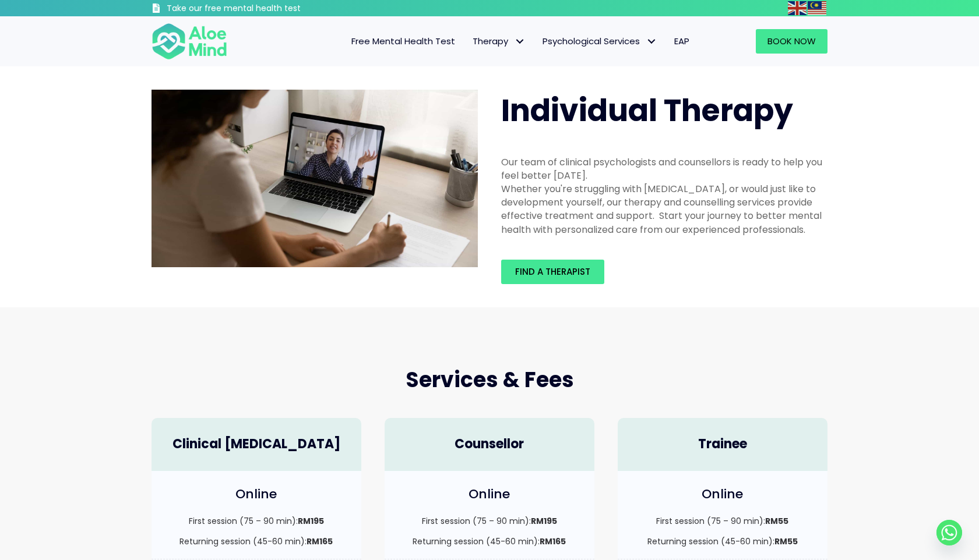  What do you see at coordinates (470, 41) in the screenshot?
I see `nav: Menu` at bounding box center [470, 41].